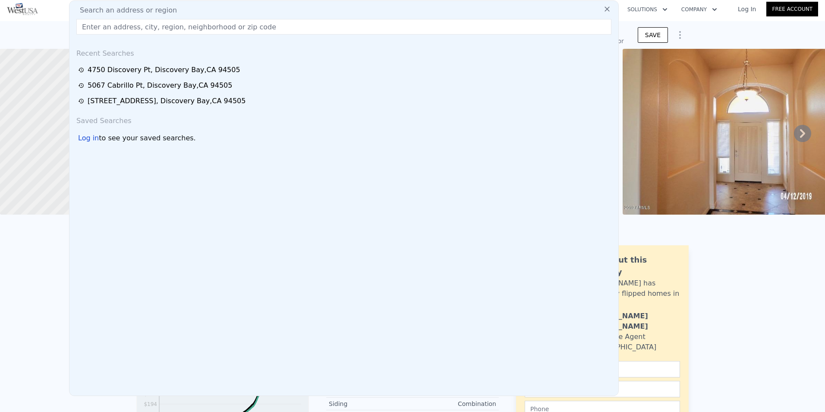 This screenshot has width=825, height=412. I want to click on a: Free Account, so click(792, 9).